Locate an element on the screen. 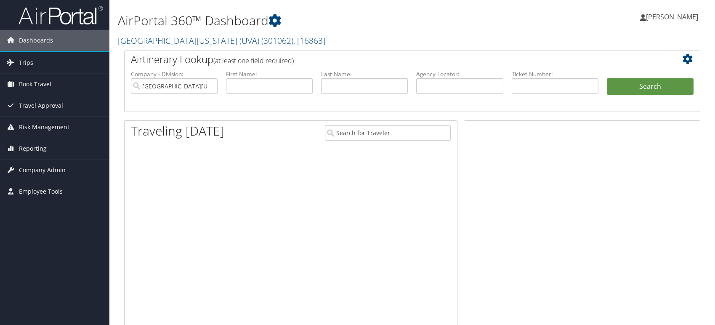  span: Travel Approval is located at coordinates (41, 106).